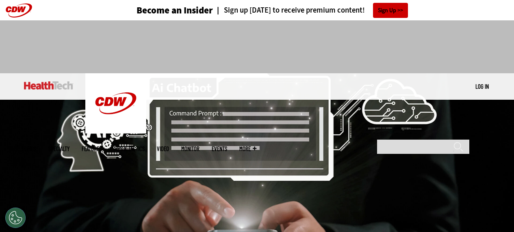 The image size is (514, 232). I want to click on a: Events, so click(219, 148).